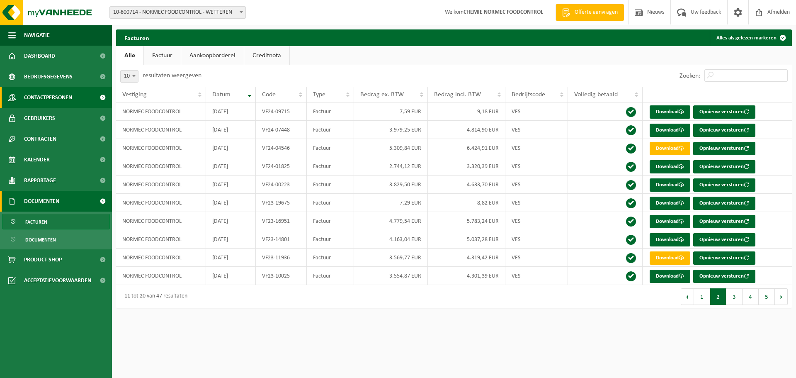 This screenshot has height=378, width=796. Describe the element at coordinates (718, 296) in the screenshot. I see `button: 2` at that location.